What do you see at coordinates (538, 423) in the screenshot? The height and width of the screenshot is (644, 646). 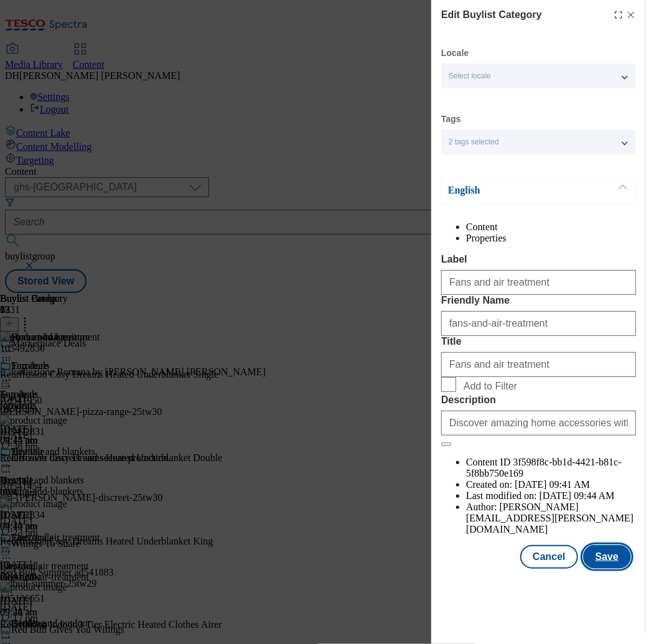 I see `input: Enter Description` at bounding box center [538, 423].